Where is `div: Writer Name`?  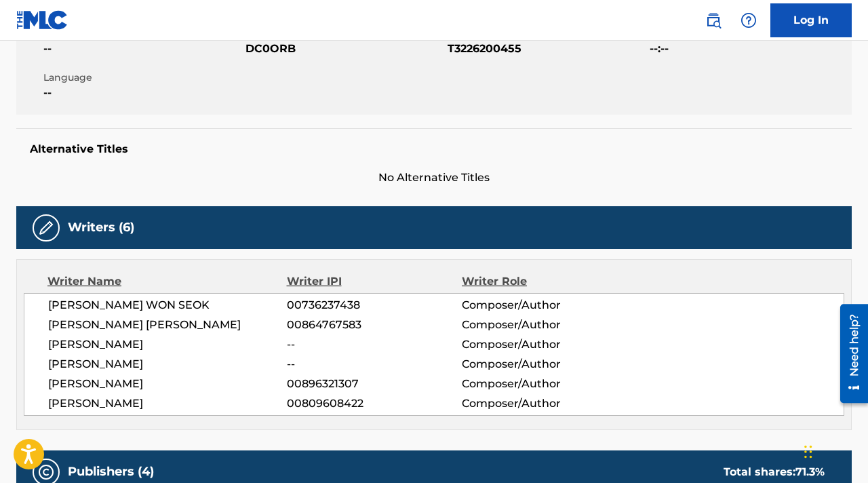
div: Writer Name is located at coordinates (167, 282).